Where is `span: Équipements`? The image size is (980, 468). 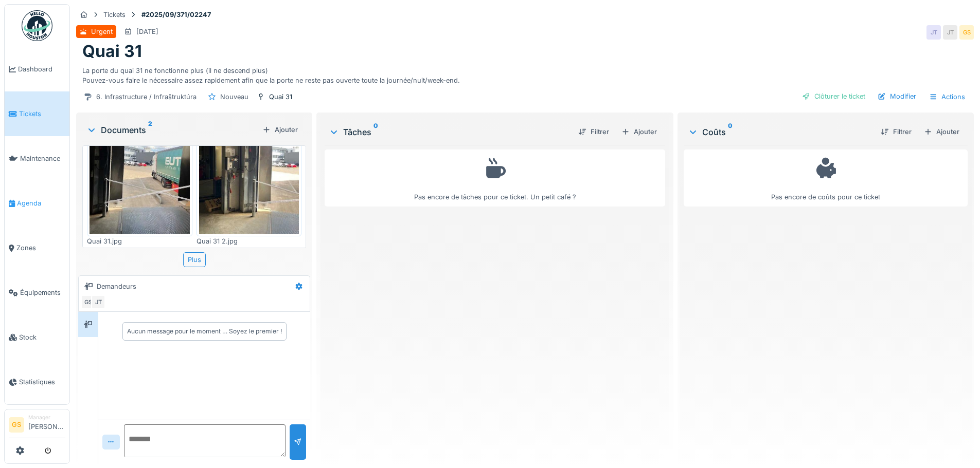 span: Équipements is located at coordinates (43, 292).